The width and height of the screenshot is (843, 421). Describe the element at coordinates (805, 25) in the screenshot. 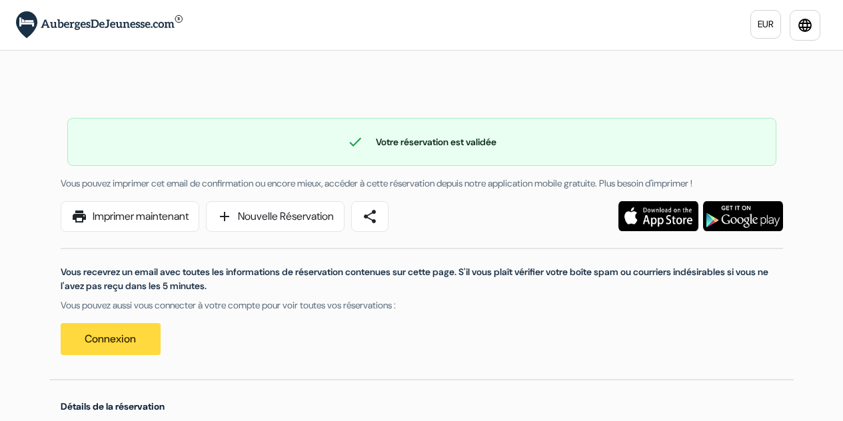

I see `a: language` at that location.